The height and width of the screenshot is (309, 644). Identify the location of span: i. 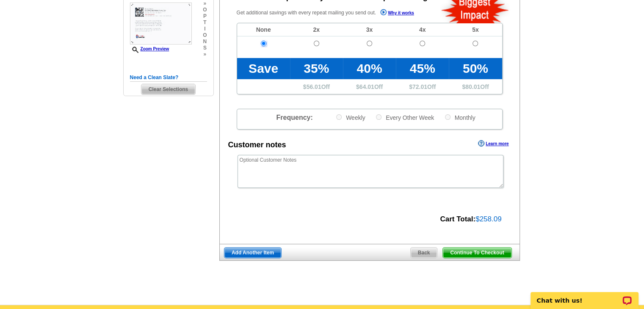
(205, 28).